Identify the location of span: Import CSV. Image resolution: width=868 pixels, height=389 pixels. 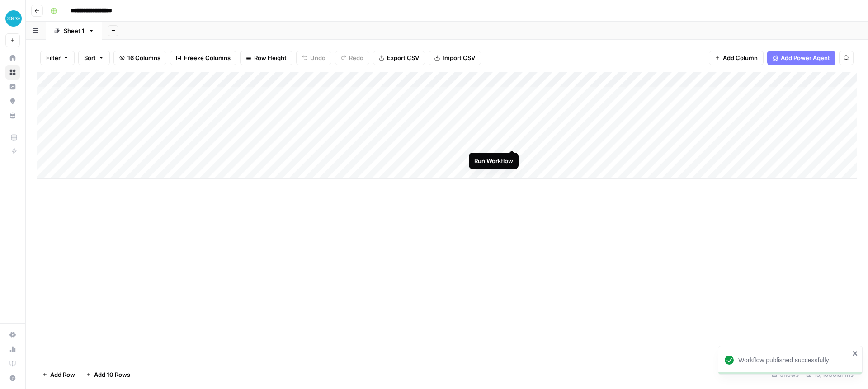
(459, 58).